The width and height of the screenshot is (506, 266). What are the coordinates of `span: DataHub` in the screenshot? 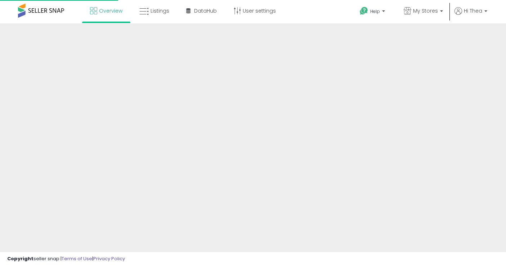 It's located at (205, 11).